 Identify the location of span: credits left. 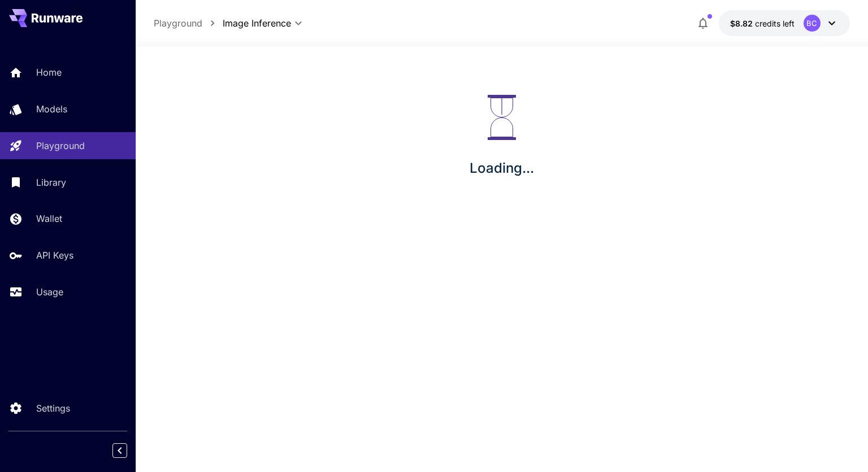
(775, 23).